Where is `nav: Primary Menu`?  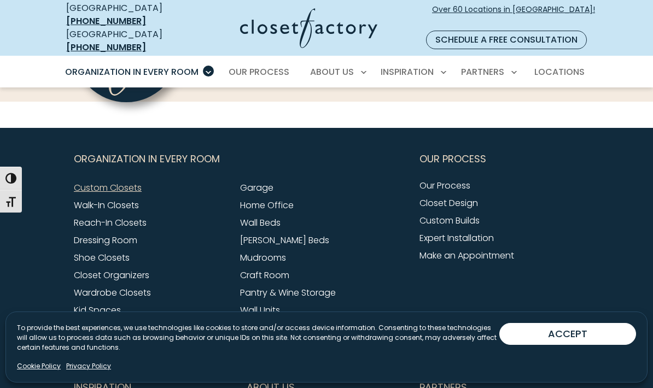
nav: Primary Menu is located at coordinates (326, 72).